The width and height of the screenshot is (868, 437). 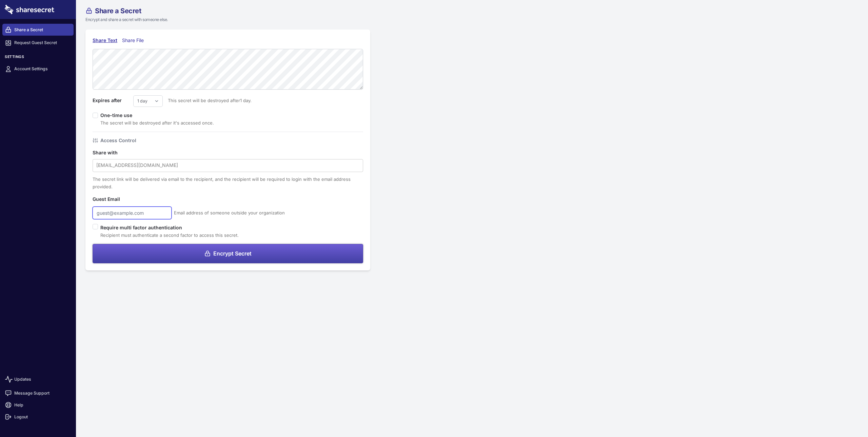 What do you see at coordinates (38, 405) in the screenshot?
I see `a: Help` at bounding box center [38, 405].